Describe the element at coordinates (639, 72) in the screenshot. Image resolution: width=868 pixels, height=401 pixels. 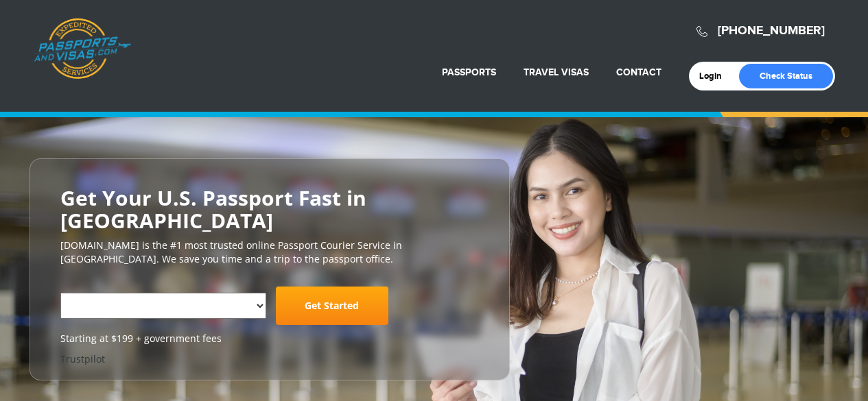
I see `a: Contact` at that location.